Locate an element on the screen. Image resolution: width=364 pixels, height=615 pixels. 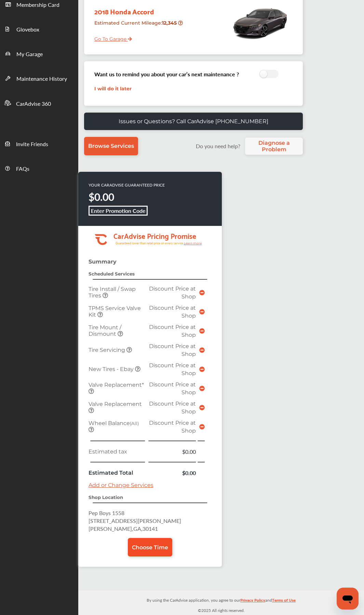
span: Membership Card is located at coordinates (38, 5).